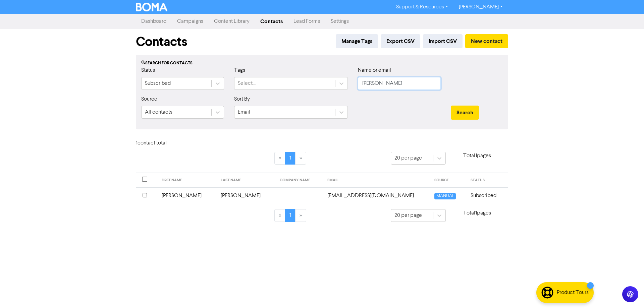 The image size is (644, 308). Describe the element at coordinates (161, 42) in the screenshot. I see `h1: Contacts` at that location.